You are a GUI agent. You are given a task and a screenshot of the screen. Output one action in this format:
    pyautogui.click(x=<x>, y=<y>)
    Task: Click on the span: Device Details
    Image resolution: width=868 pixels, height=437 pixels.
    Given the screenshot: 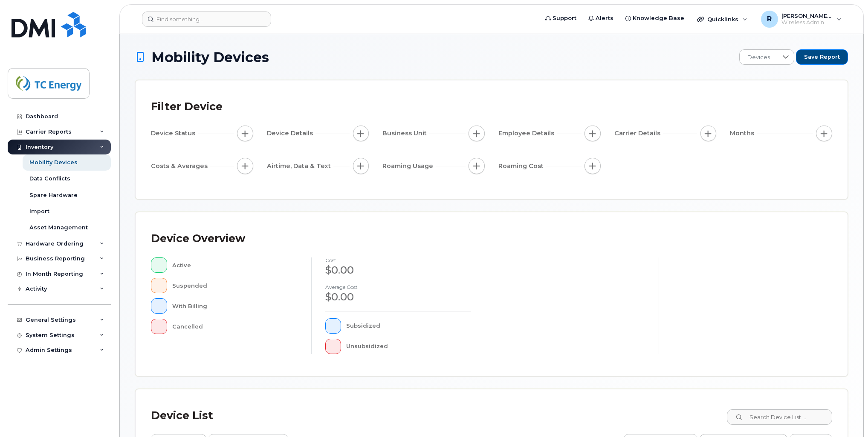 What is the action you would take?
    pyautogui.click(x=291, y=133)
    